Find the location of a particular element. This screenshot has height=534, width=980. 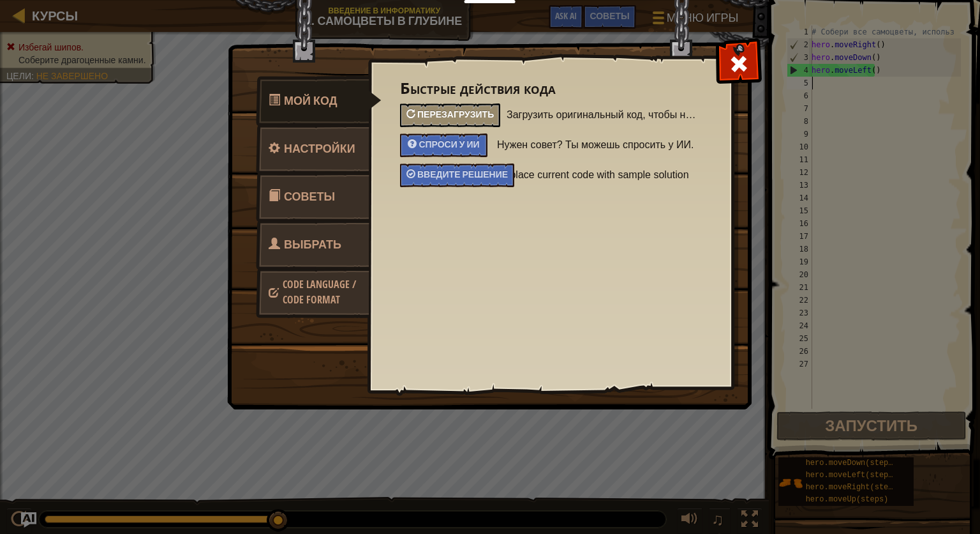

span: Советы is located at coordinates (310, 196).